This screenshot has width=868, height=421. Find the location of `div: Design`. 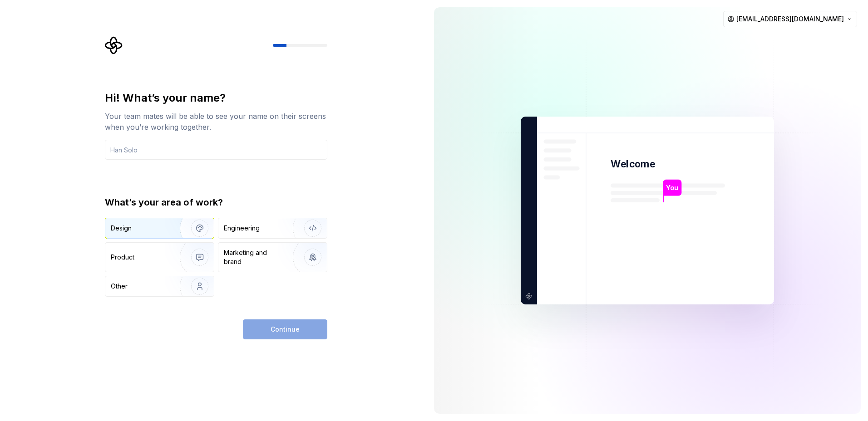

div: Design is located at coordinates (121, 228).